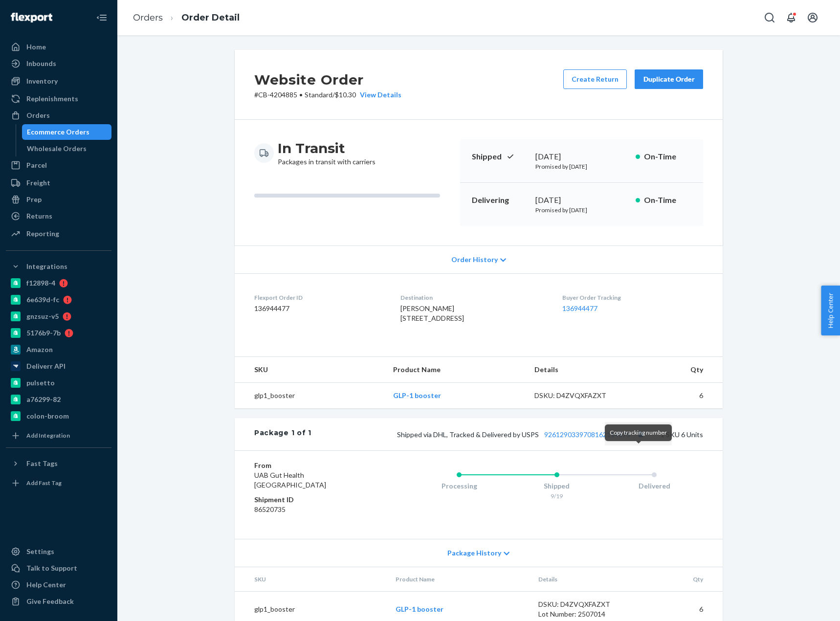 Image resolution: width=840 pixels, height=621 pixels. Describe the element at coordinates (57, 149) in the screenshot. I see `div: Wholesale Orders` at that location.